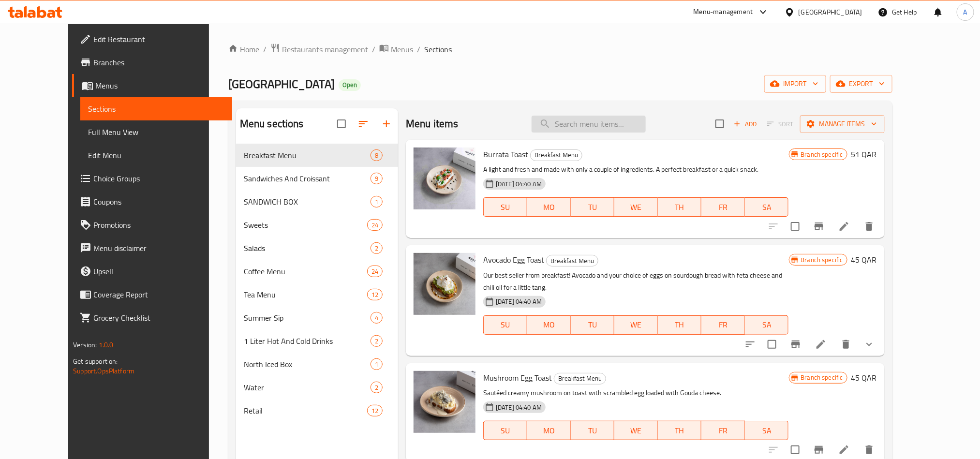  I want to click on span: Select all sections, so click(342, 124).